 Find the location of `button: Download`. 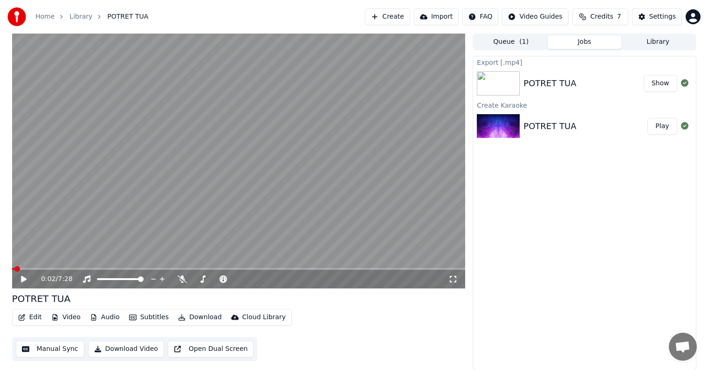

button: Download is located at coordinates (200, 317).